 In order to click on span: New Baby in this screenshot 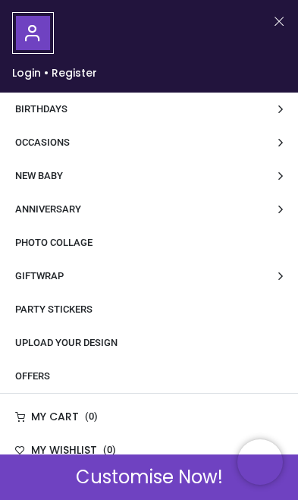, I will do `click(39, 175)`.